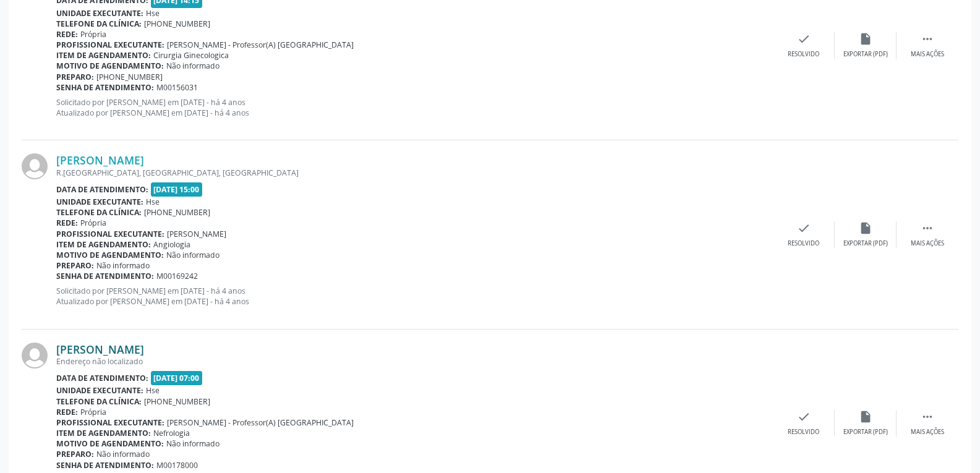 This screenshot has width=980, height=473. Describe the element at coordinates (177, 276) in the screenshot. I see `span: M00169242` at that location.